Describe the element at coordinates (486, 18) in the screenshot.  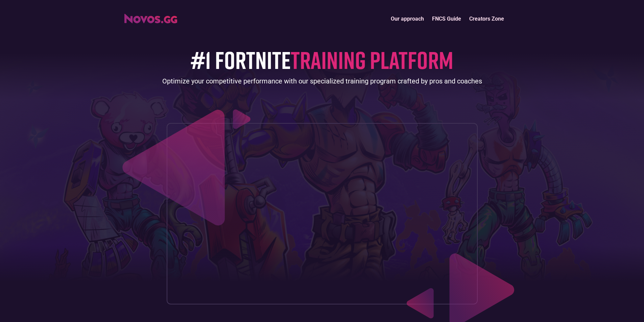
I see `a: Creators Zone` at that location.